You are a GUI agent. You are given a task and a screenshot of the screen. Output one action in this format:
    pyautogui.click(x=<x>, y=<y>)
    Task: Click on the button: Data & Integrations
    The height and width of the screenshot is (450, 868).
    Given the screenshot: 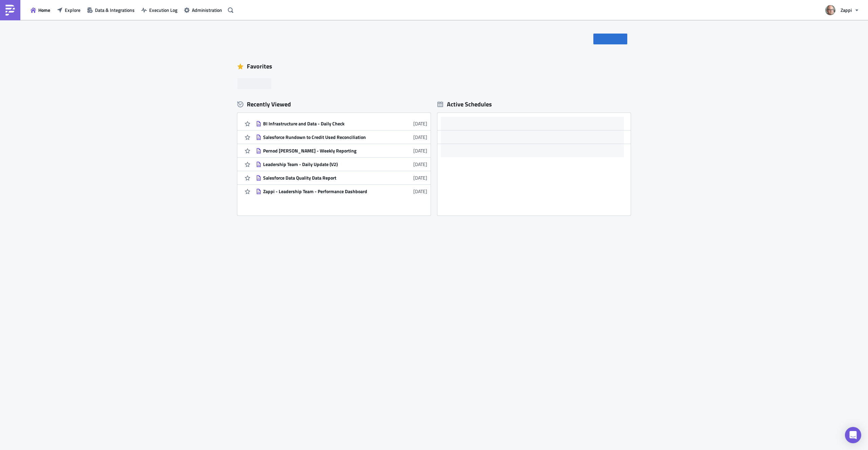 What is the action you would take?
    pyautogui.click(x=111, y=10)
    